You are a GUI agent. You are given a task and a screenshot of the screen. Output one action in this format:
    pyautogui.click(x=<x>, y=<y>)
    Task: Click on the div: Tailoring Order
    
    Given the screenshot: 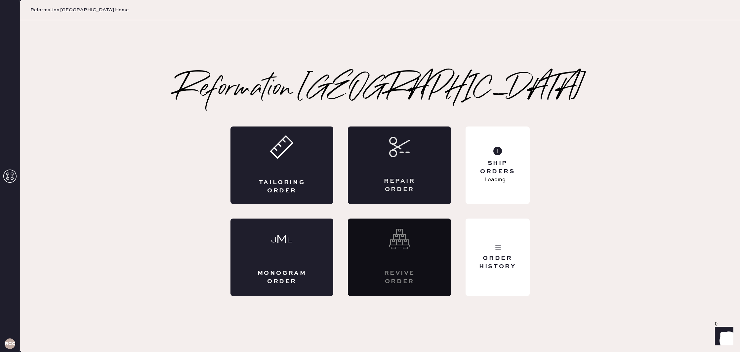 What is the action you would take?
    pyautogui.click(x=282, y=187)
    